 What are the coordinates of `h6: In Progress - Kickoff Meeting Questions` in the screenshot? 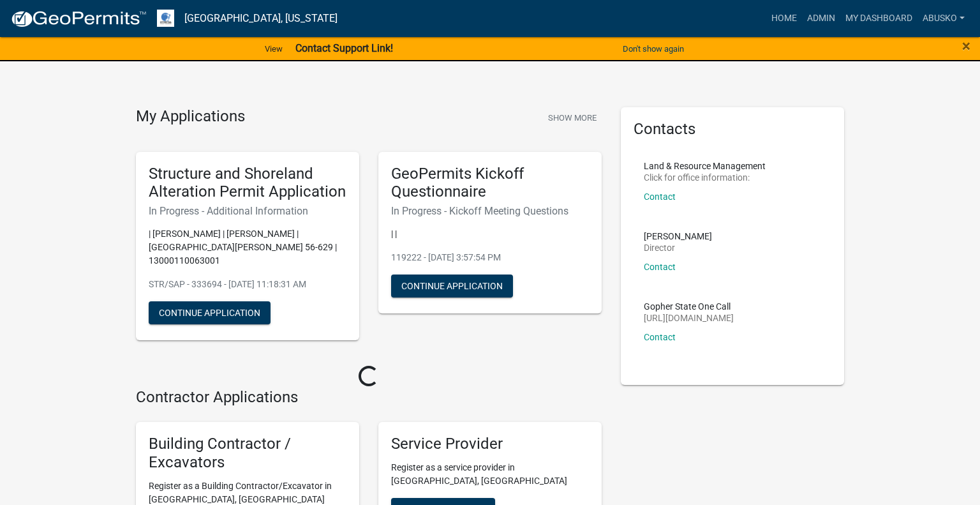 It's located at (490, 210).